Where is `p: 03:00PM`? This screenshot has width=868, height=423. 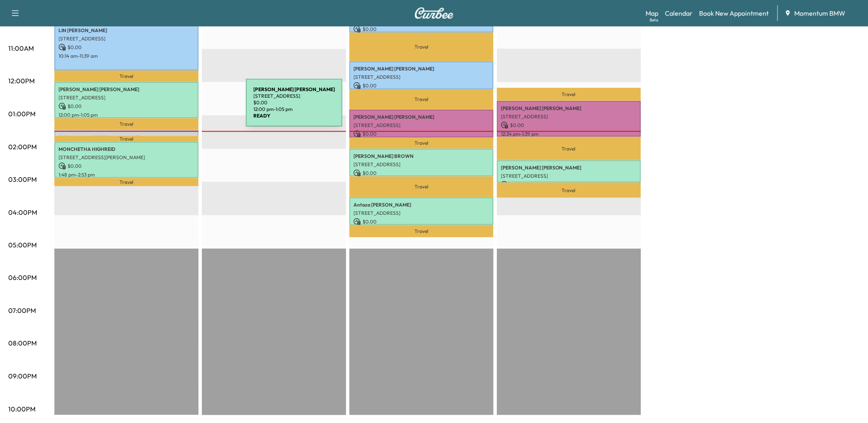
p: 03:00PM is located at coordinates (22, 179).